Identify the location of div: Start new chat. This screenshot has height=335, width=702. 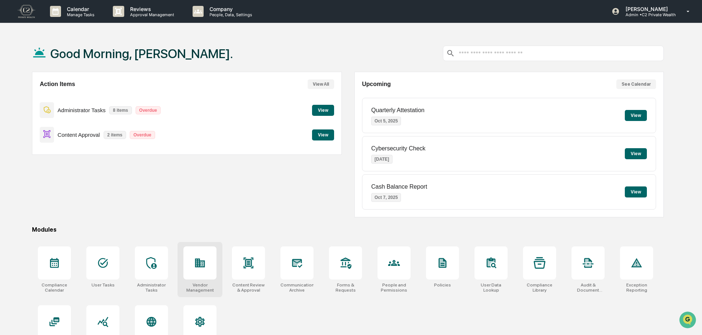
(77, 60).